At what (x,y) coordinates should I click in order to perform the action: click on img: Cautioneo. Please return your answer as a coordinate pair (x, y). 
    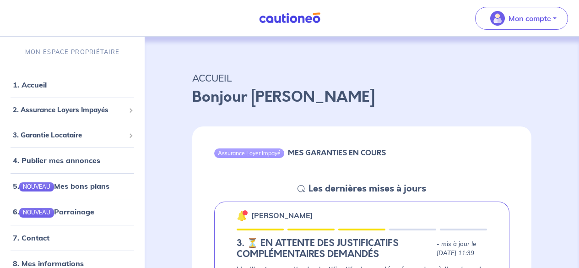
    Looking at the image, I should click on (290, 18).